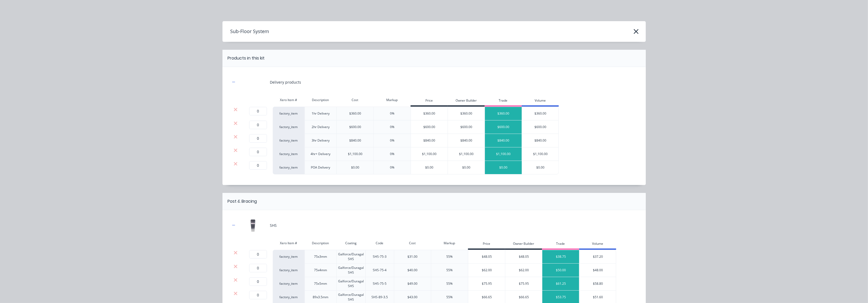 The image size is (868, 303). I want to click on div: $48.00, so click(598, 270).